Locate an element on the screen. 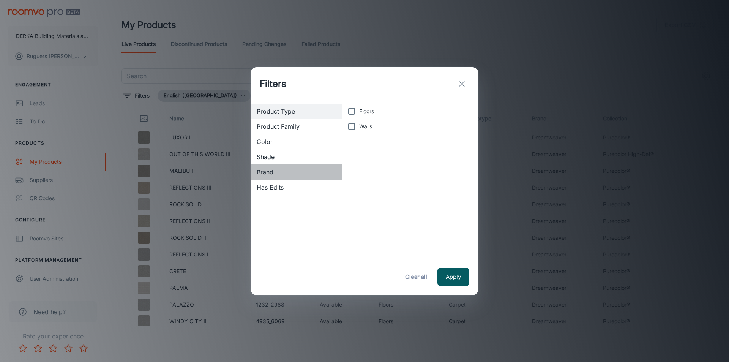 This screenshot has height=362, width=729. span: Walls is located at coordinates (366, 126).